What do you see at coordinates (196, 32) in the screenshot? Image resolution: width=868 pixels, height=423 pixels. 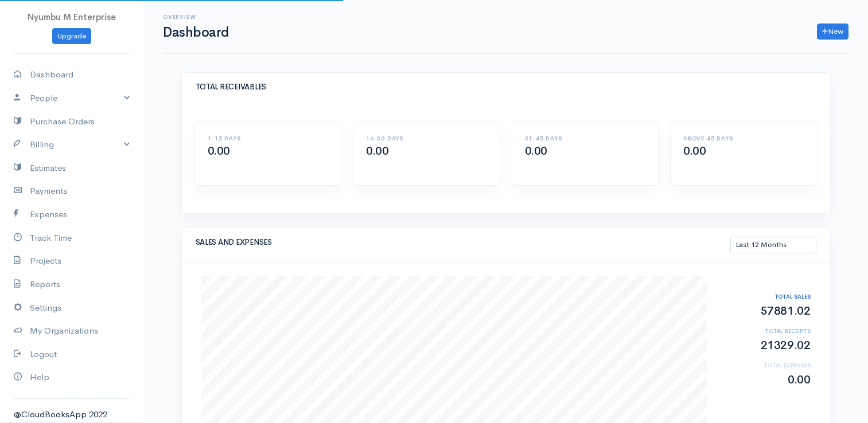 I see `h1: Dashboard` at bounding box center [196, 32].